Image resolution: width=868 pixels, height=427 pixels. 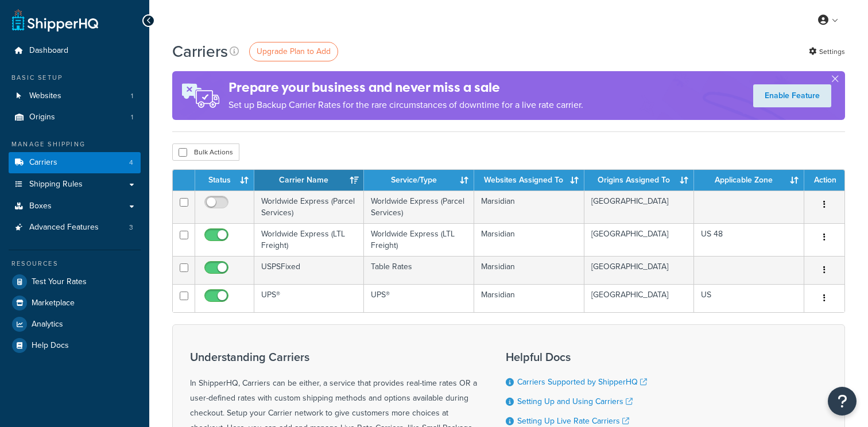 I want to click on a: Help Docs, so click(x=75, y=346).